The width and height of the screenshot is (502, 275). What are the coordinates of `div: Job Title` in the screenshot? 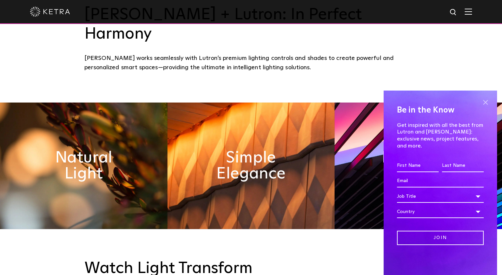 It's located at (440, 197).